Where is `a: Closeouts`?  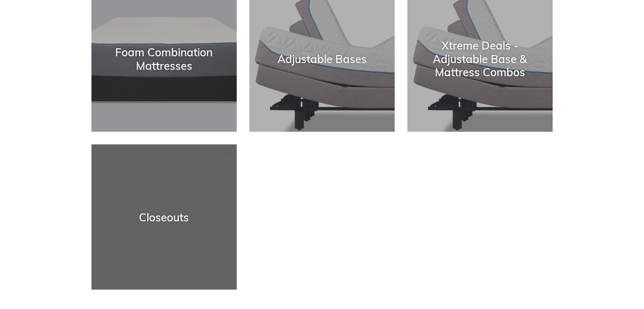 a: Closeouts is located at coordinates (164, 217).